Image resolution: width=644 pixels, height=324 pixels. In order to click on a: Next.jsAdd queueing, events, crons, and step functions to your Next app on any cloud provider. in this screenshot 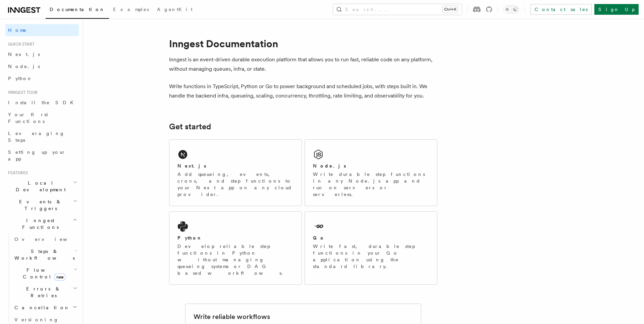, I will do `click(235, 173)`.